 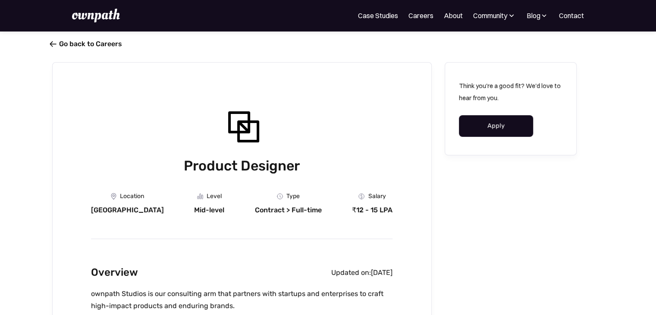 What do you see at coordinates (372, 210) in the screenshot?
I see `div: ₹12 - 15 LPA` at bounding box center [372, 210].